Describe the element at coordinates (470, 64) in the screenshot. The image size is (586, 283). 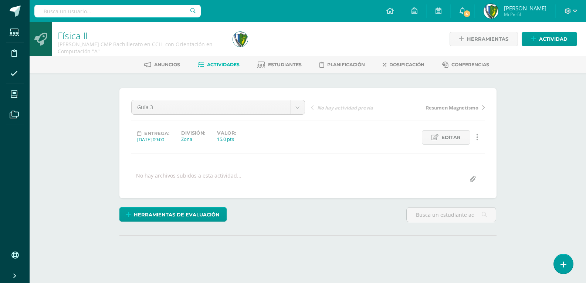
I see `span: Conferencias` at that location.